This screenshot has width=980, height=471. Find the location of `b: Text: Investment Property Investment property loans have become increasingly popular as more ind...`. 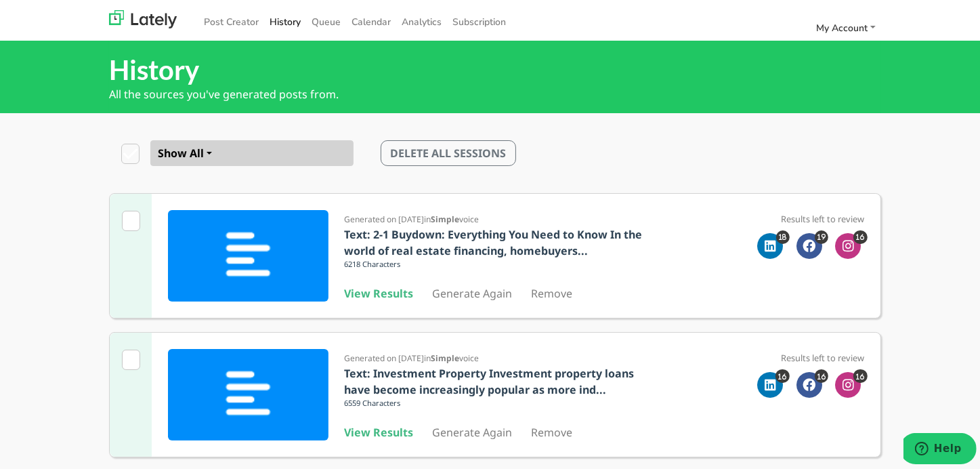

b: Text: Investment Property Investment property loans have become increasingly popular as more ind... is located at coordinates (490, 379).